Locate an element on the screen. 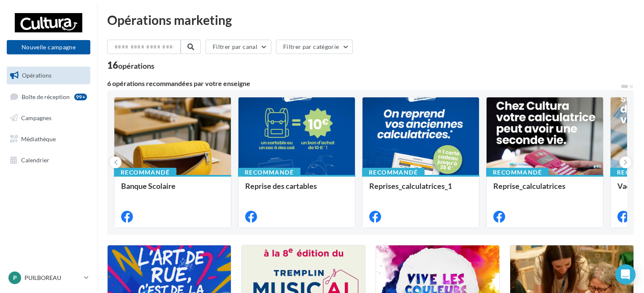  a: Médiathèque is located at coordinates (49, 139).